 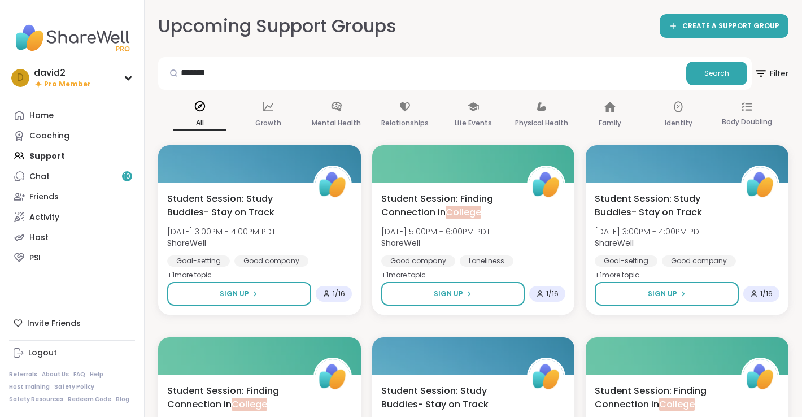 What do you see at coordinates (72, 237) in the screenshot?
I see `a: Host` at bounding box center [72, 237].